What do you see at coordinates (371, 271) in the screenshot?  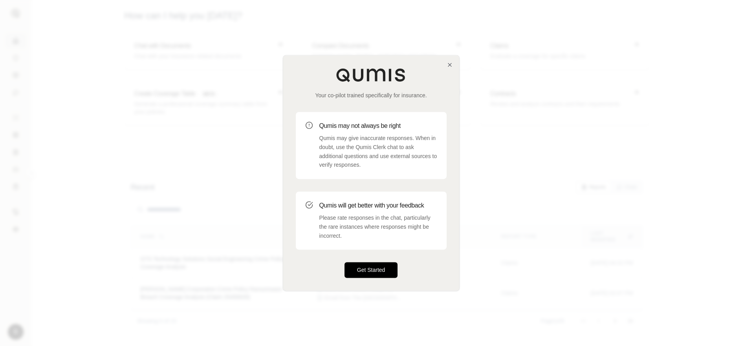 I see `button: Get Started` at bounding box center [371, 271].